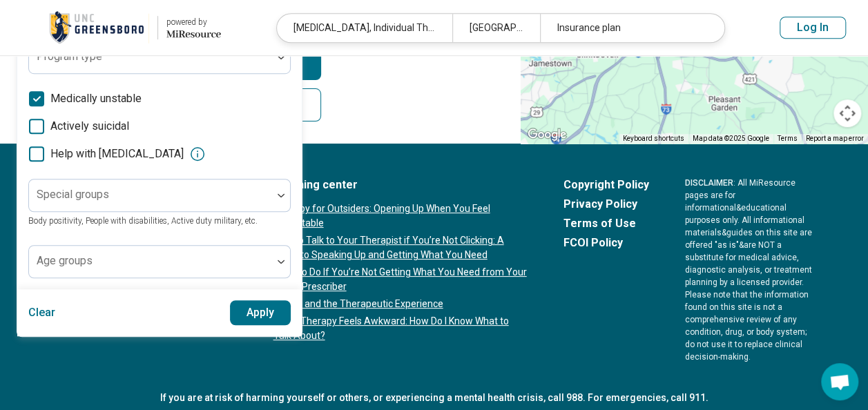  Describe the element at coordinates (606, 243) in the screenshot. I see `a: FCOI Policy` at that location.